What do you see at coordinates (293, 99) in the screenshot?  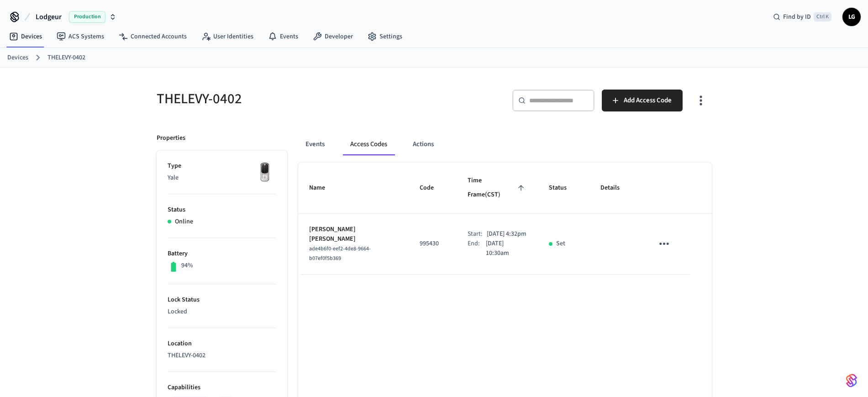 I see `h5: THELEVY-0402` at bounding box center [293, 99].